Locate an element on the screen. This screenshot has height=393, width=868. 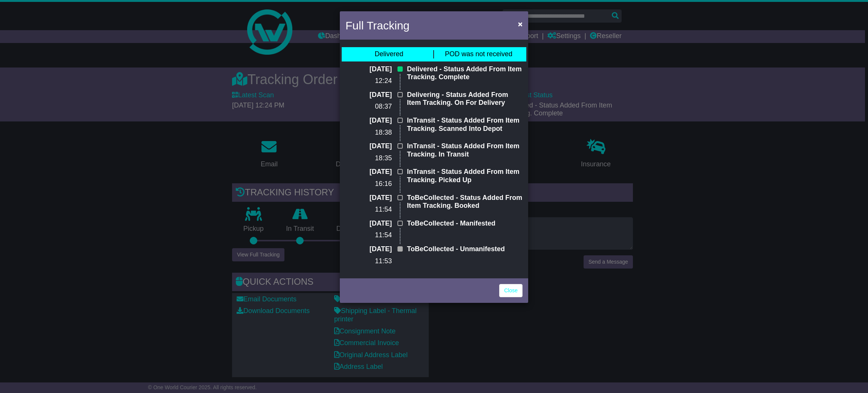
p: 12:24 is located at coordinates (368, 81).